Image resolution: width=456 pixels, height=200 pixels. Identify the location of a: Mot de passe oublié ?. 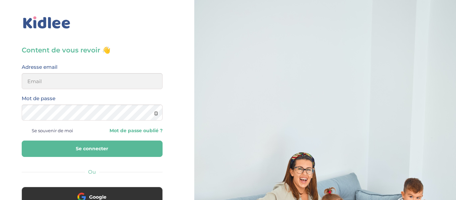
(130, 131).